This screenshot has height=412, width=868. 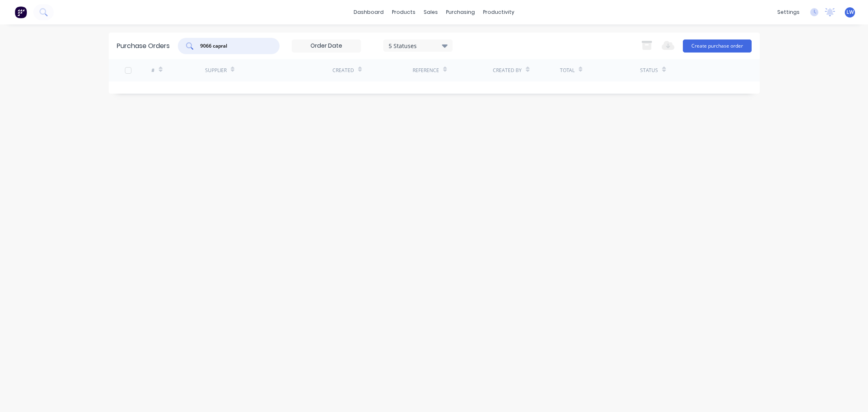 I want to click on input: Order Date, so click(x=326, y=46).